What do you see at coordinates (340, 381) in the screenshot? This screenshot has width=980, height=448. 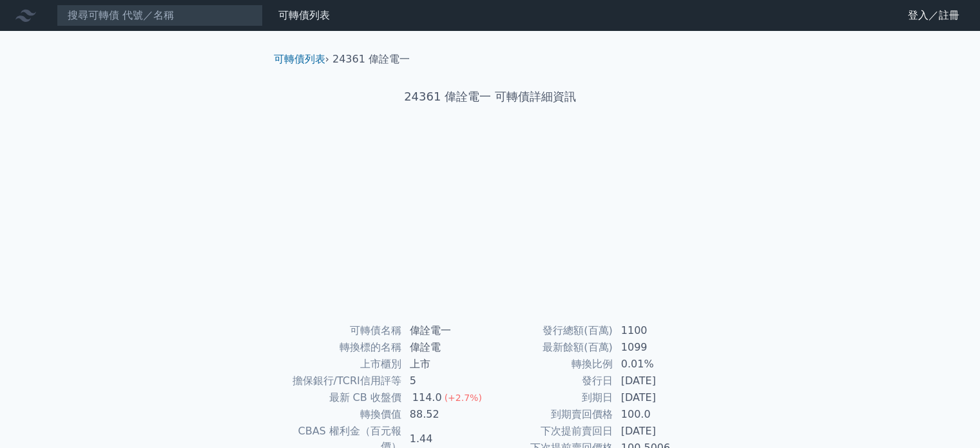 I see `td: 擔保銀行/TCRI信用評等` at bounding box center [340, 381].